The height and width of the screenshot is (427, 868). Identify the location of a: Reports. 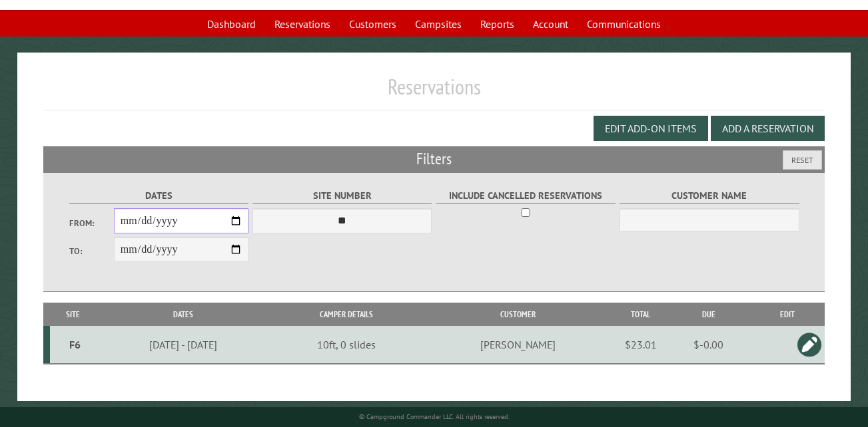
(497, 24).